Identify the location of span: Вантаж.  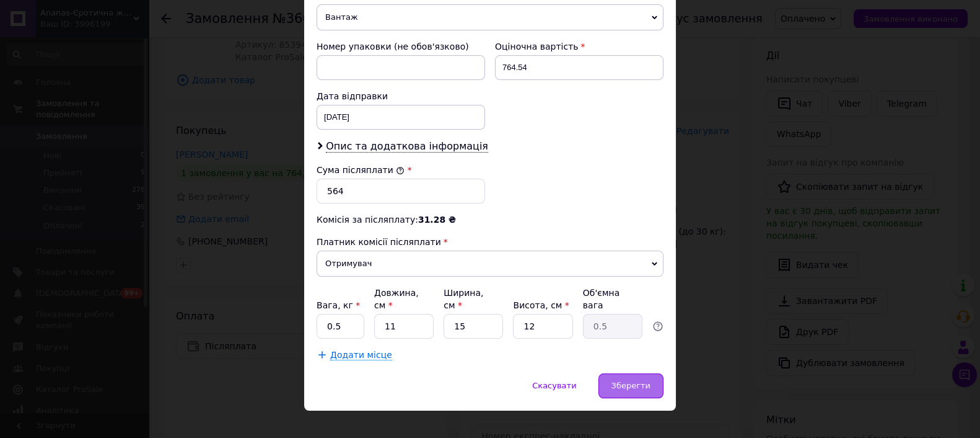
(490, 18).